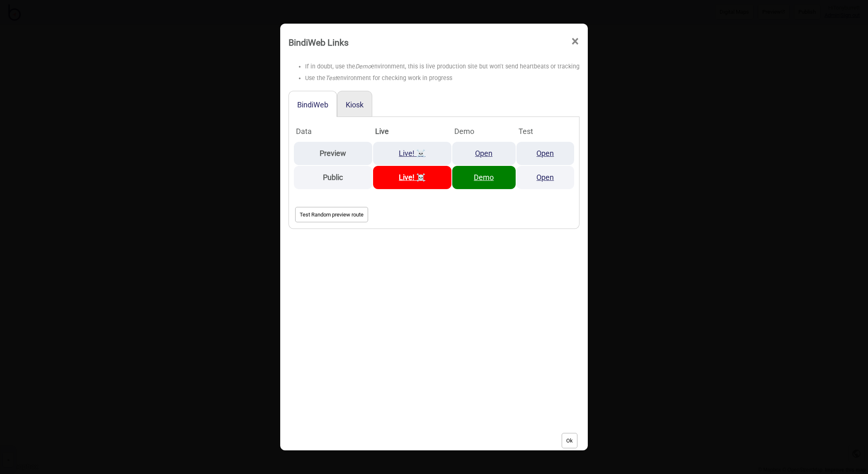 The width and height of the screenshot is (868, 474). Describe the element at coordinates (545, 132) in the screenshot. I see `th: Test` at that location.